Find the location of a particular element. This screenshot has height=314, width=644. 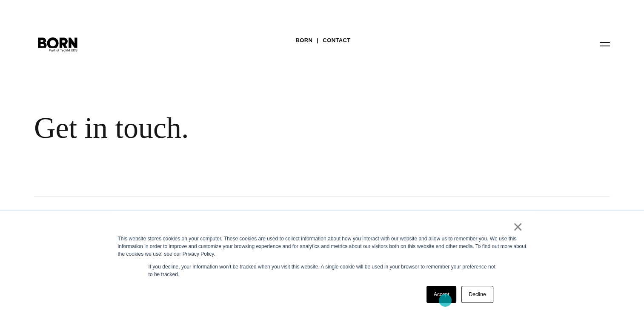

a: Decline is located at coordinates (477, 295).